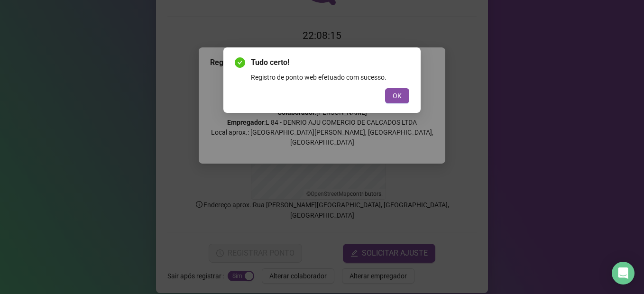 Image resolution: width=644 pixels, height=294 pixels. Describe the element at coordinates (397, 96) in the screenshot. I see `button: OK` at that location.